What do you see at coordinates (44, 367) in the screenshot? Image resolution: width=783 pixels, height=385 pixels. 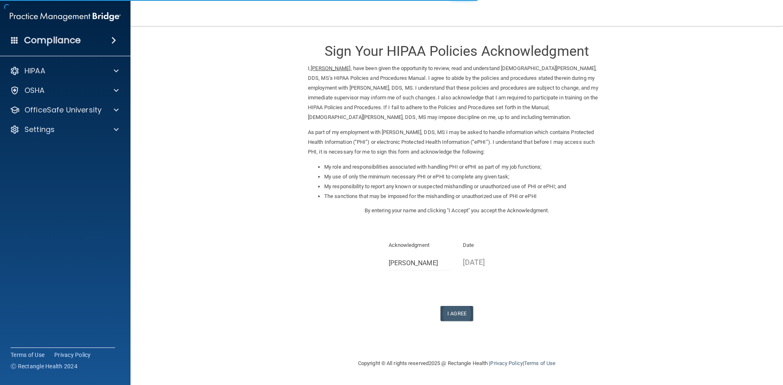 I see `span: Ⓒ Rectangle Health 2024` at bounding box center [44, 367].